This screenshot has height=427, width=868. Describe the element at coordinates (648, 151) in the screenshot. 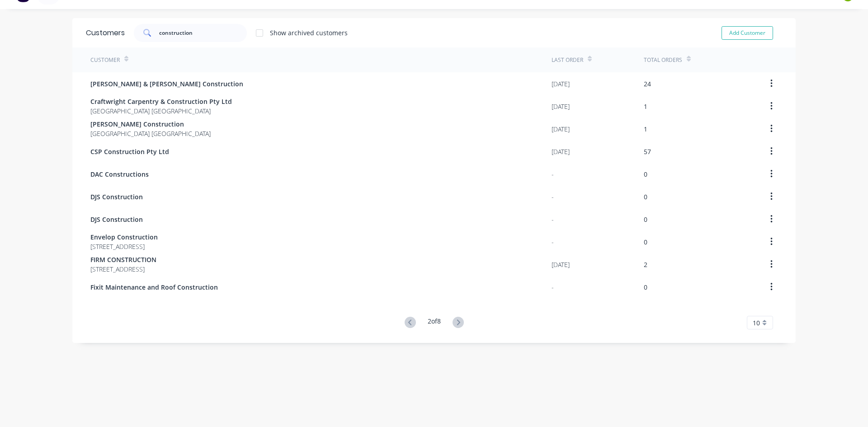

I see `div: 57` at that location.